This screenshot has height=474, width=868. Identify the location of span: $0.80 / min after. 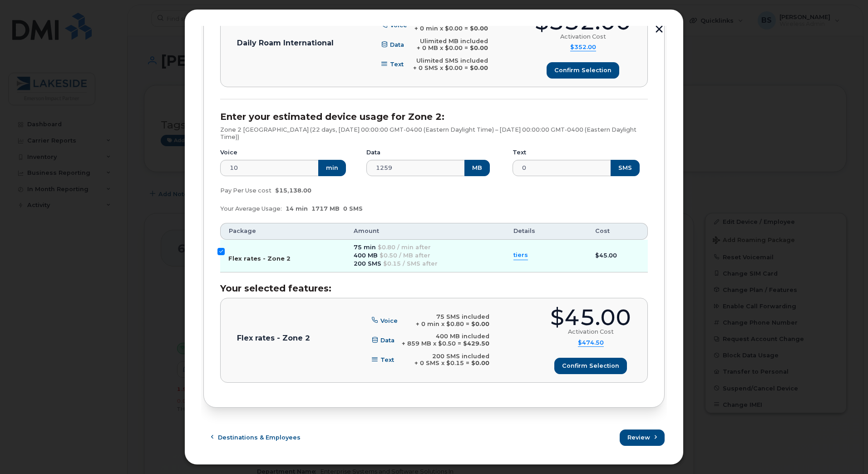
(404, 247).